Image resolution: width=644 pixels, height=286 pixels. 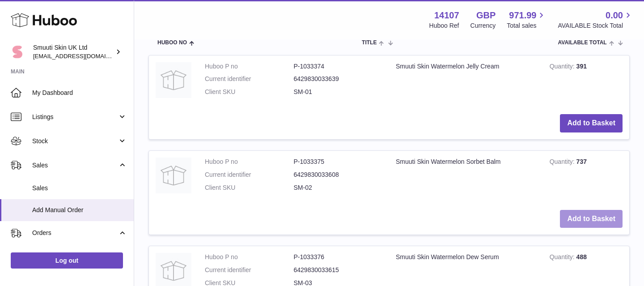 What do you see at coordinates (80, 210) in the screenshot?
I see `span: Add Manual Order` at bounding box center [80, 210].